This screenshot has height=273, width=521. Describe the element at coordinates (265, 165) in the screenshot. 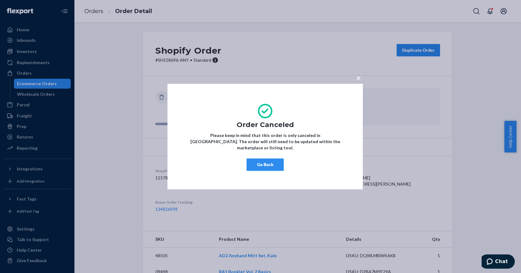

I see `button: Go Back` at that location.